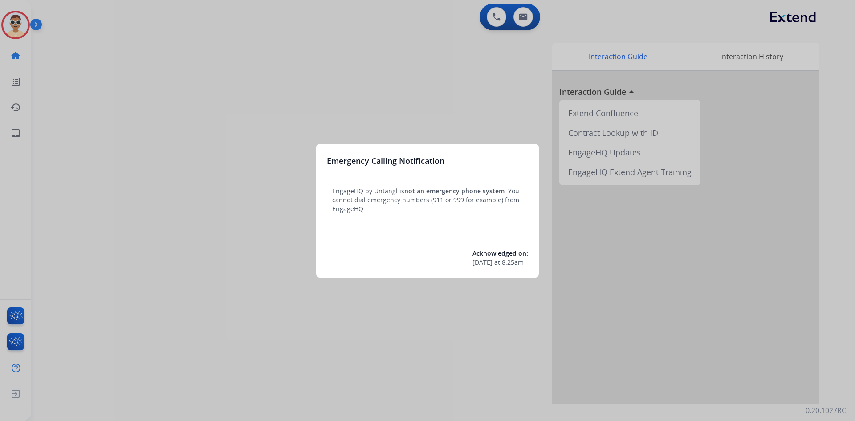 This screenshot has width=855, height=421. What do you see at coordinates (513, 262) in the screenshot?
I see `span: 8:25am` at bounding box center [513, 262].